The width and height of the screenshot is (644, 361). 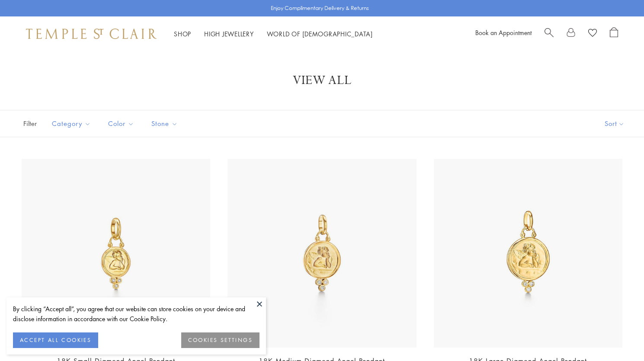 What do you see at coordinates (549, 33) in the screenshot?
I see `a: Search` at bounding box center [549, 33].